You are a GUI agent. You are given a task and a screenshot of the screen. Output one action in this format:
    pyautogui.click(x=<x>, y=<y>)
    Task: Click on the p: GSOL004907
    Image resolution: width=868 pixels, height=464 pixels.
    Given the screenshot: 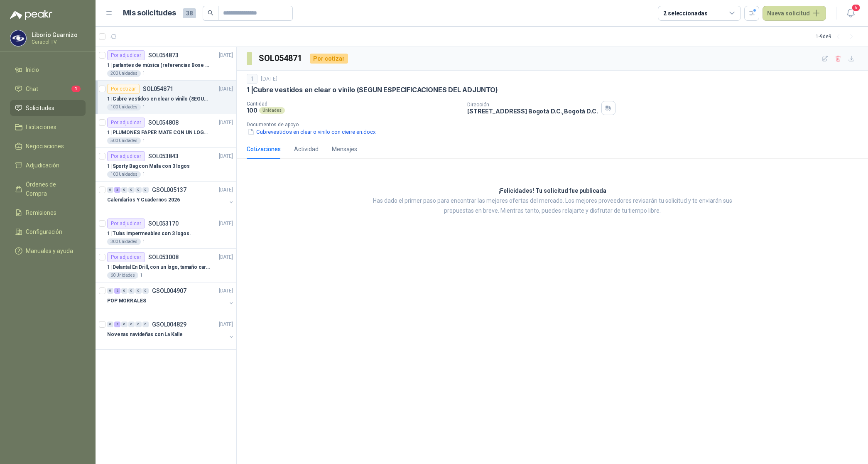 What is the action you would take?
    pyautogui.click(x=169, y=290)
    